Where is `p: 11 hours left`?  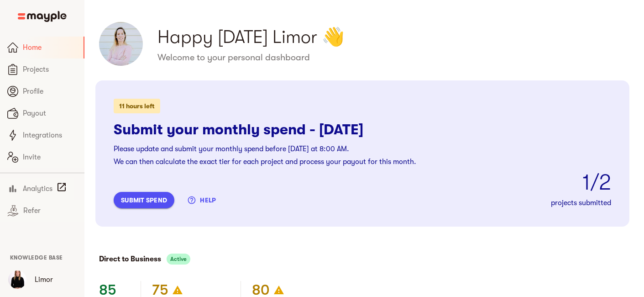
p: 11 hours left is located at coordinates (137, 106).